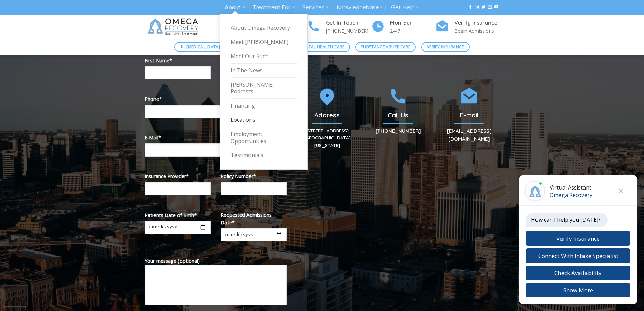 The height and width of the screenshot is (311, 644). I want to click on span: Substance Abuse Care, so click(385, 47).